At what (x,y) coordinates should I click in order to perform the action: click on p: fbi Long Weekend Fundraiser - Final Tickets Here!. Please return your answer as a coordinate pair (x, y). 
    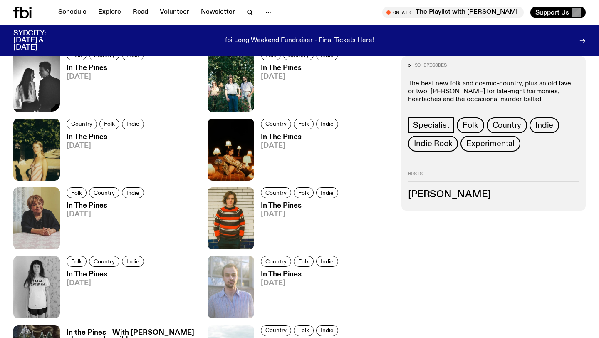
    Looking at the image, I should click on (299, 41).